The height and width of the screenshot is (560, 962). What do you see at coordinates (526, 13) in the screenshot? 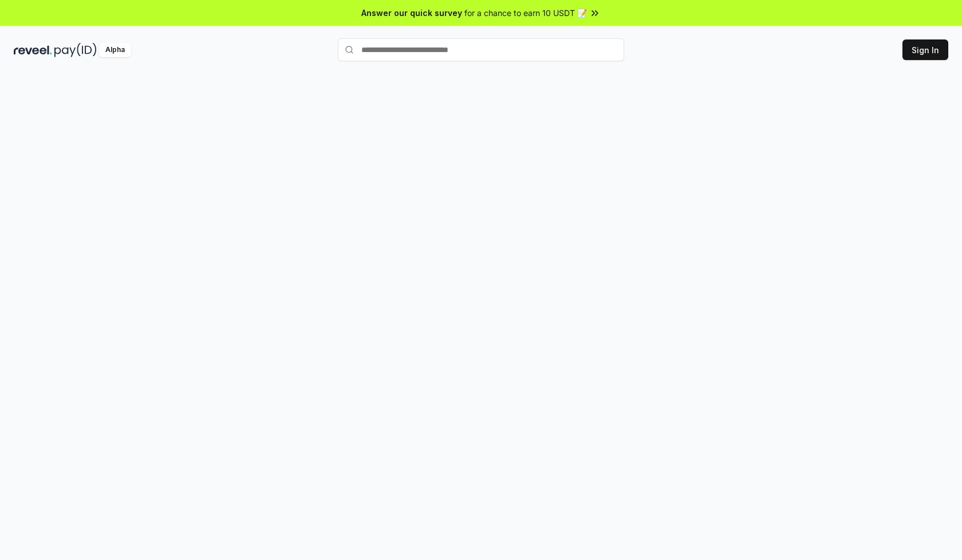
I see `span: for a chance to earn 10 USDT 📝` at bounding box center [526, 13].